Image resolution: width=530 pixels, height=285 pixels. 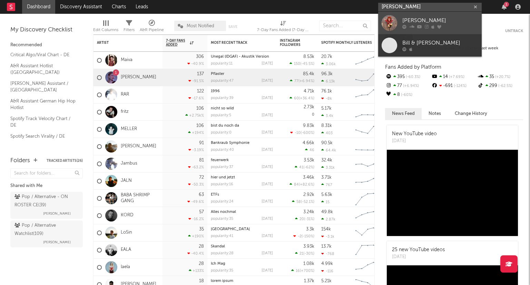 What do you see at coordinates (327, 271) in the screenshot?
I see `div: -116` at bounding box center [327, 271].